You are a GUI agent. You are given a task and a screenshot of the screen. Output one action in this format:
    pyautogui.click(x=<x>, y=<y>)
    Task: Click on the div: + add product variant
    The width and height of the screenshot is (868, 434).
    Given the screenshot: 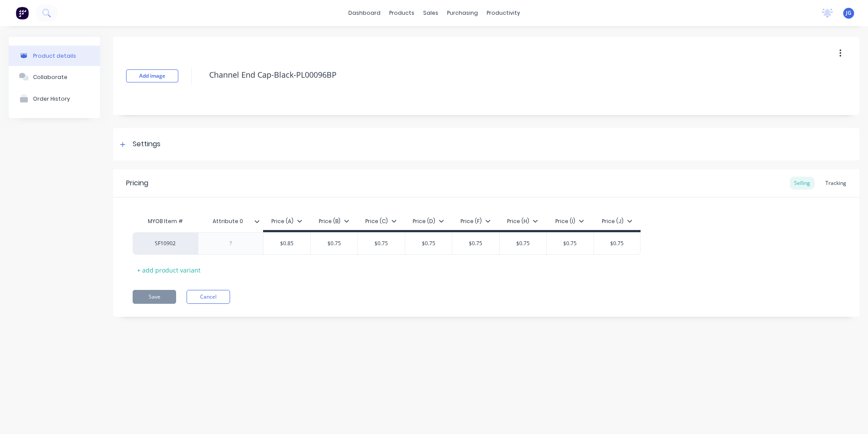 What is the action you would take?
    pyautogui.click(x=169, y=270)
    